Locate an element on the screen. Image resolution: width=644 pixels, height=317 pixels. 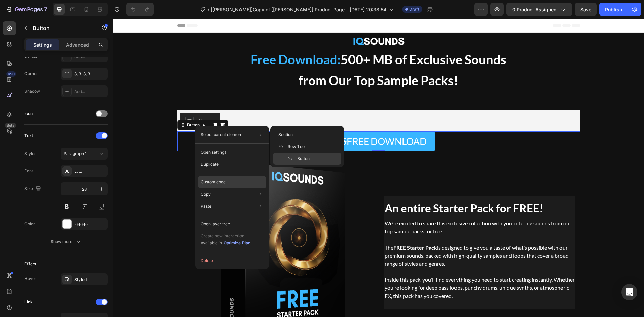
p: Select parent element is located at coordinates (222, 135).